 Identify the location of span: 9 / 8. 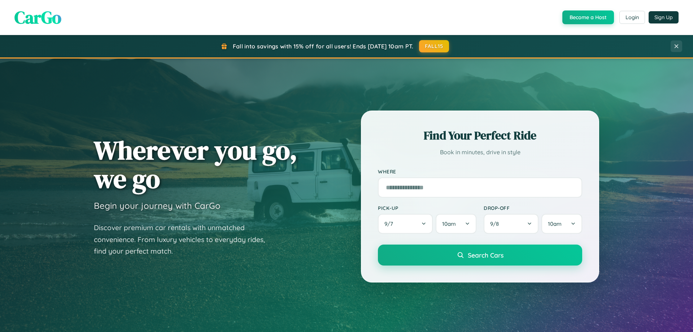
(496, 223).